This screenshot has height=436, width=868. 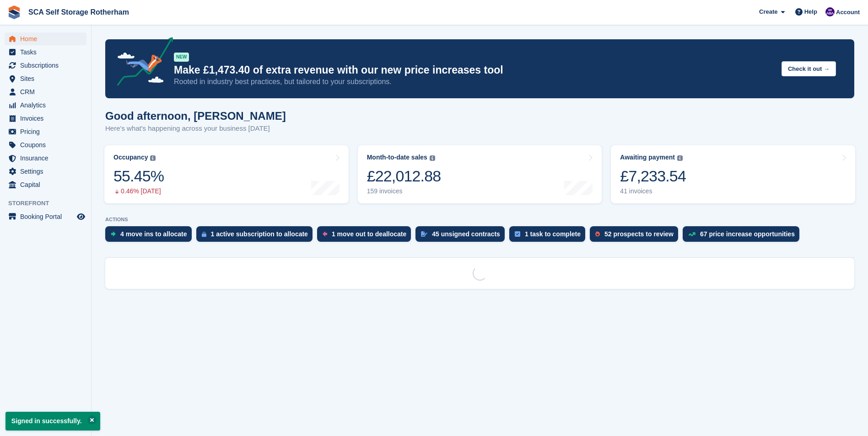 What do you see at coordinates (743, 236) in the screenshot?
I see `a: 67 price increase opportunities` at bounding box center [743, 236].